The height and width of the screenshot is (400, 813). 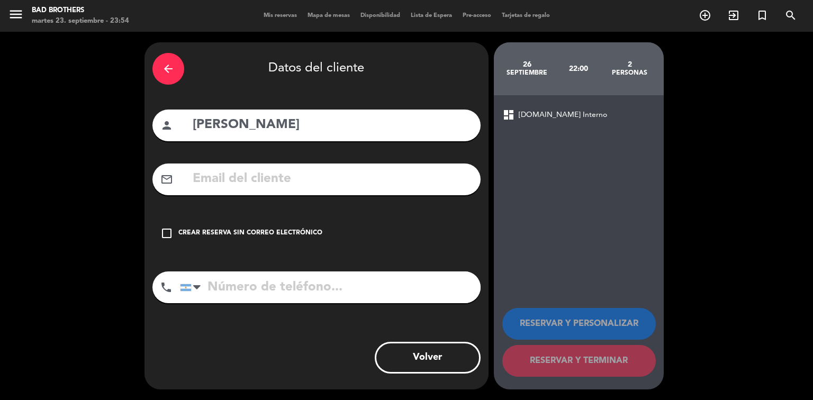 What do you see at coordinates (629, 65) in the screenshot?
I see `div: 2` at bounding box center [629, 65].